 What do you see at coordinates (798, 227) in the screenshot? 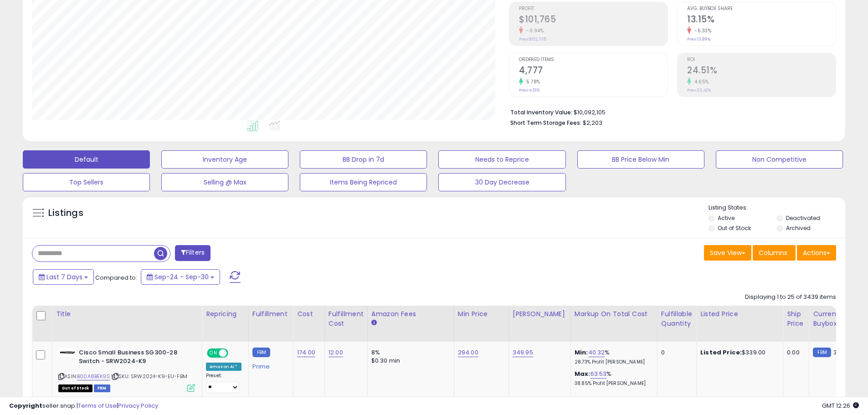
I see `label: Archived` at bounding box center [798, 227].